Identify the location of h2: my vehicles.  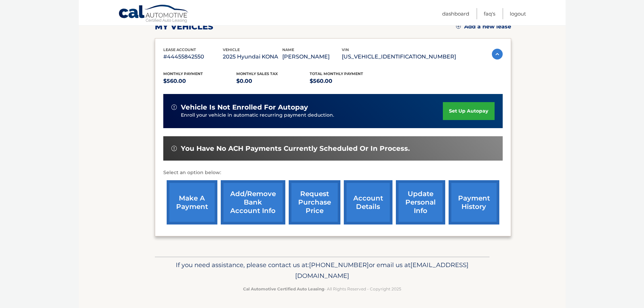
(184, 27).